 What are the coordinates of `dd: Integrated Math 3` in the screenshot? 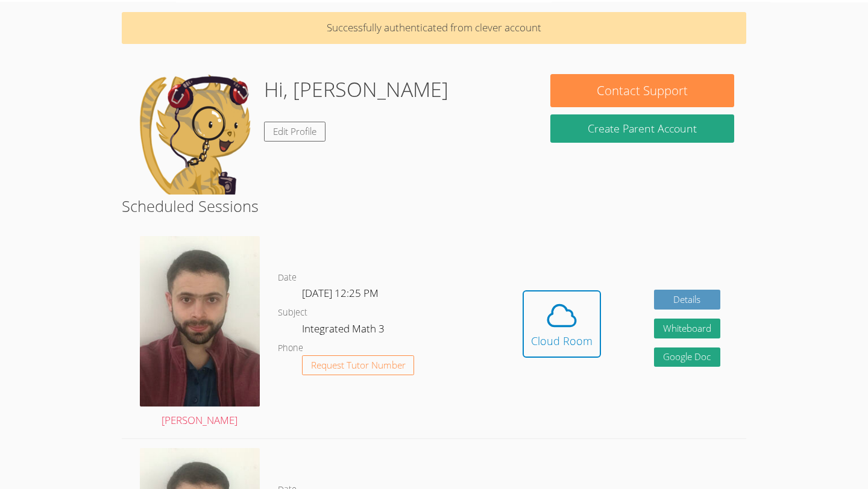 It's located at (344, 330).